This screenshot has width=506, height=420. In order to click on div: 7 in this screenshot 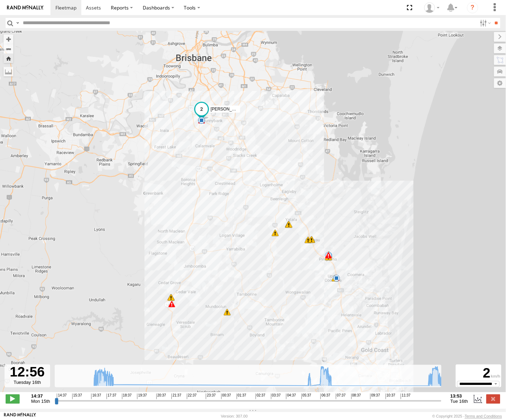, I will do `click(337, 278)`.